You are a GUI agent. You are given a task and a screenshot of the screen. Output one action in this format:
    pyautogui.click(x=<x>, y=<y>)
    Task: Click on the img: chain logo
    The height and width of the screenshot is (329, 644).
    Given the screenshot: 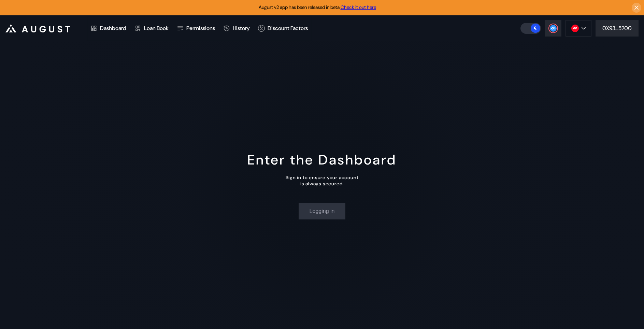 What is the action you would take?
    pyautogui.click(x=575, y=28)
    